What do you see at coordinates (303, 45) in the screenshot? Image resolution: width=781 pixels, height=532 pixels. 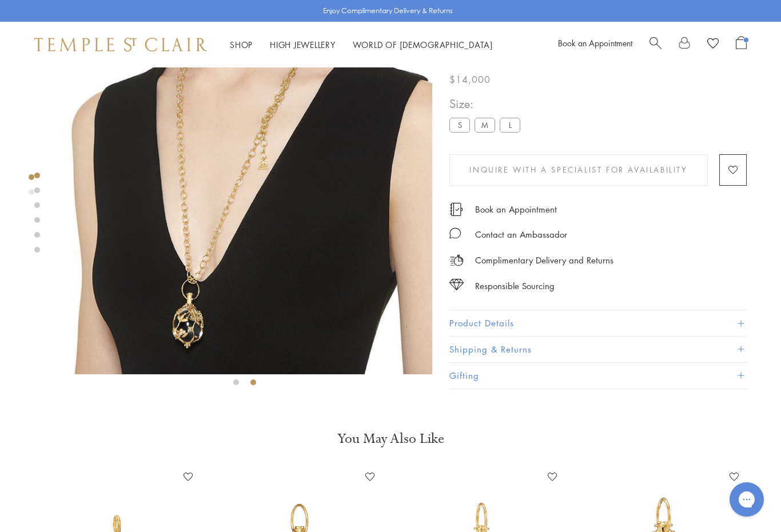 I see `a: High JewelleryHigh Jewellery` at bounding box center [303, 45].